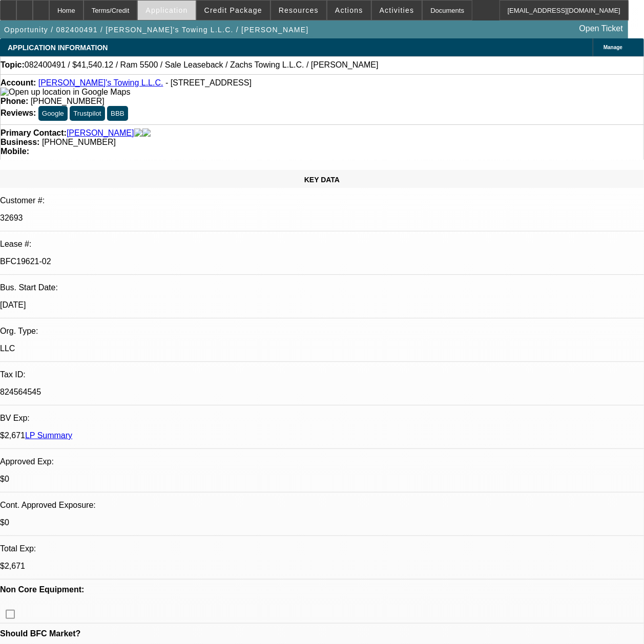 This screenshot has height=644, width=644. I want to click on button: Google, so click(53, 113).